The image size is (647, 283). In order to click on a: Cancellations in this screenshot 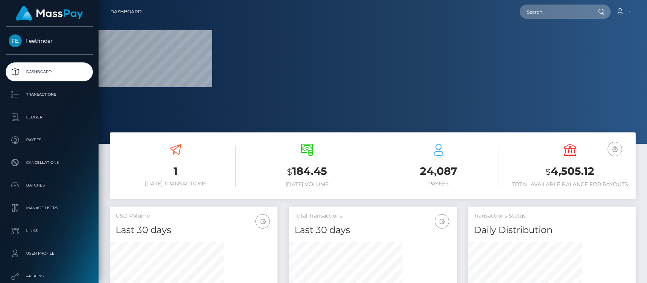, I will do `click(49, 163)`.